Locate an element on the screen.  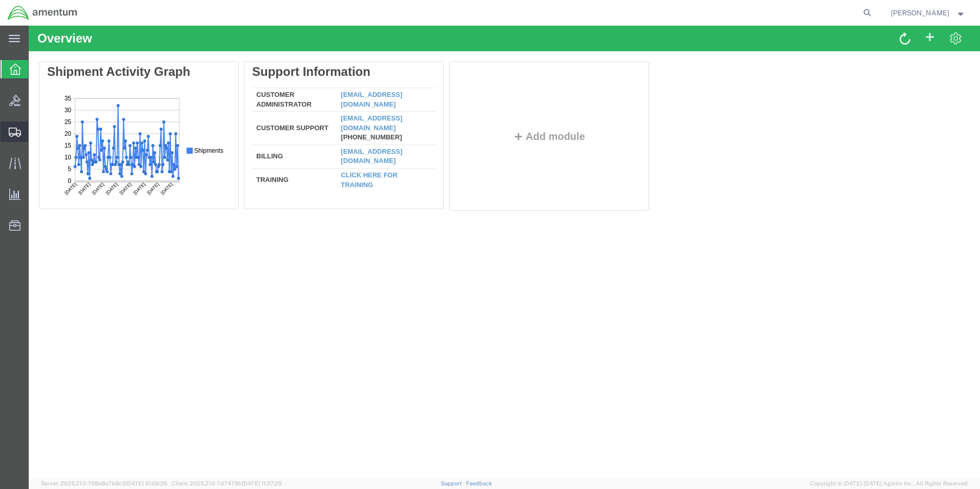
td: Training is located at coordinates (266, 153).